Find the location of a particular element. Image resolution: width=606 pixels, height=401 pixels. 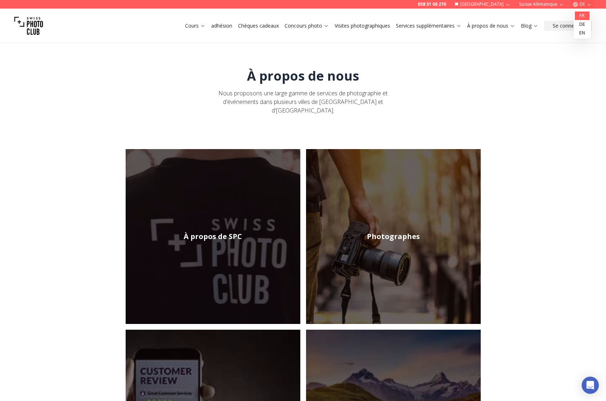

font: en is located at coordinates (582, 33).